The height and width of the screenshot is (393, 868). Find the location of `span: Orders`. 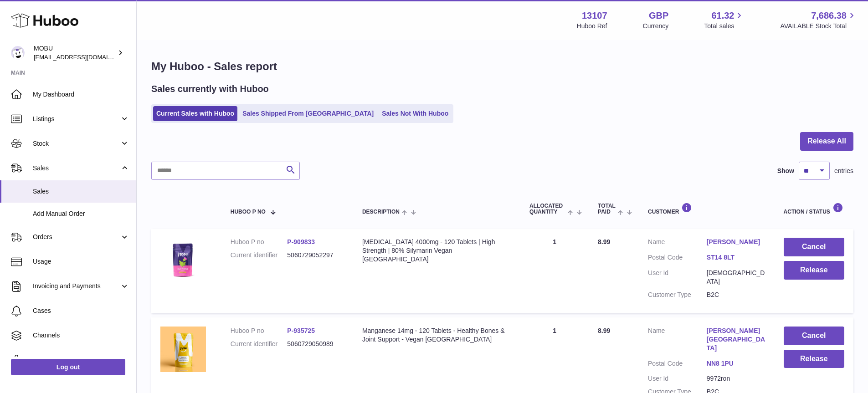

span: Orders is located at coordinates (76, 237).